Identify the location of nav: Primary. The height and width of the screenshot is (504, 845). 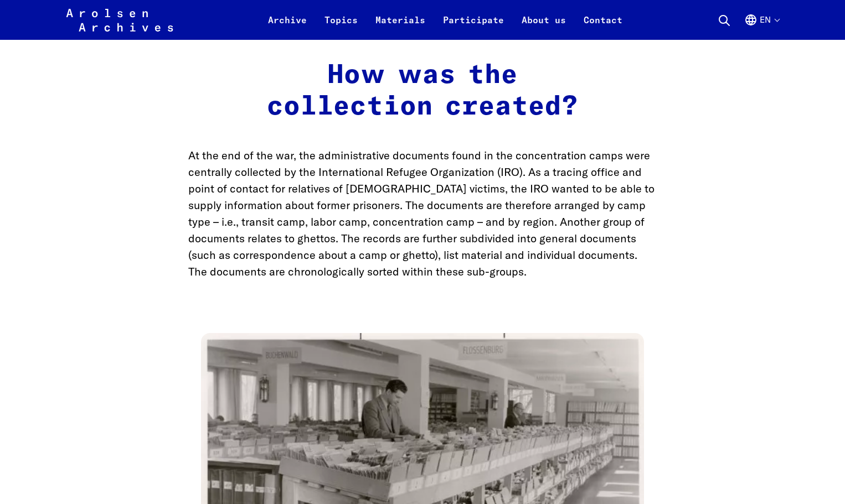
(445, 20).